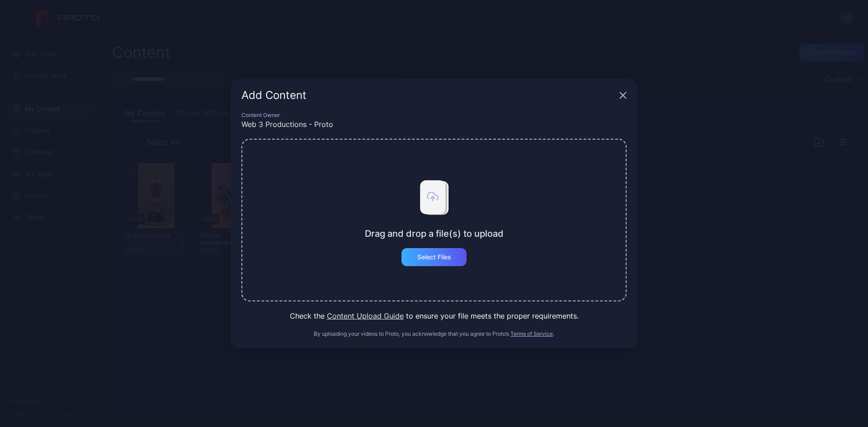 The width and height of the screenshot is (868, 427). Describe the element at coordinates (434, 334) in the screenshot. I see `div: By uploading your videos to Proto, you acknowledge that you agree to Proto’s .` at that location.